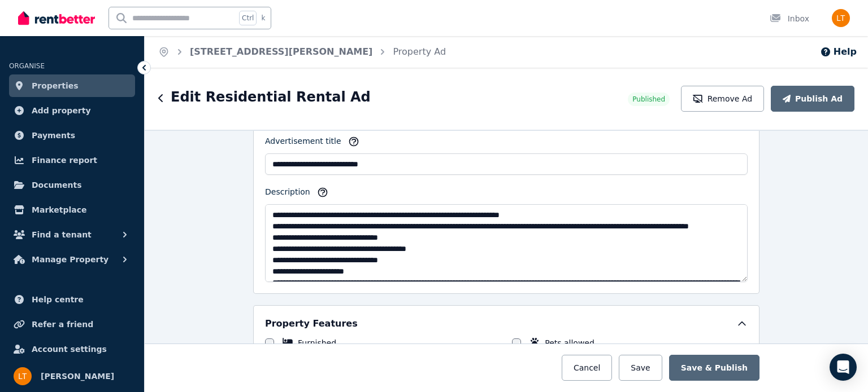 The height and width of the screenshot is (392, 868). Describe the element at coordinates (569, 343) in the screenshot. I see `label: Pets allowed` at that location.